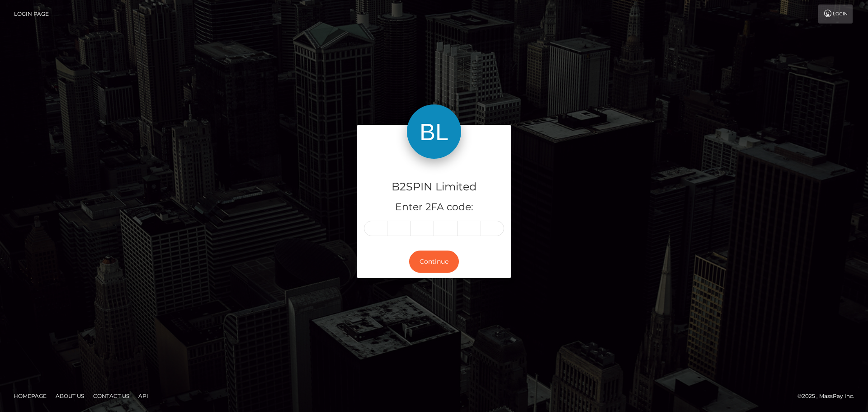 This screenshot has height=412, width=868. Describe the element at coordinates (829, 396) in the screenshot. I see `div: © 2025 , MassPay Inc.` at that location.